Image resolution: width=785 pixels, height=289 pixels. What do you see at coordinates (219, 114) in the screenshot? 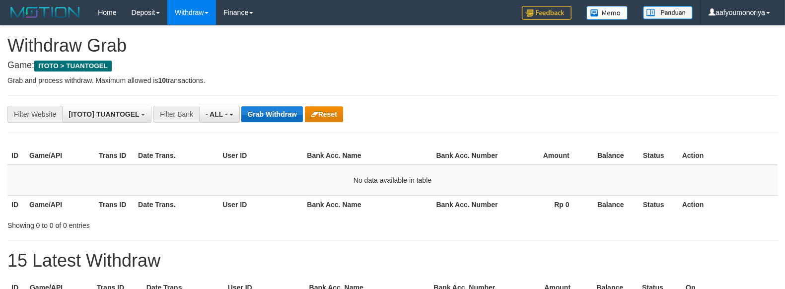
I see `button: - ALL -` at bounding box center [219, 114].